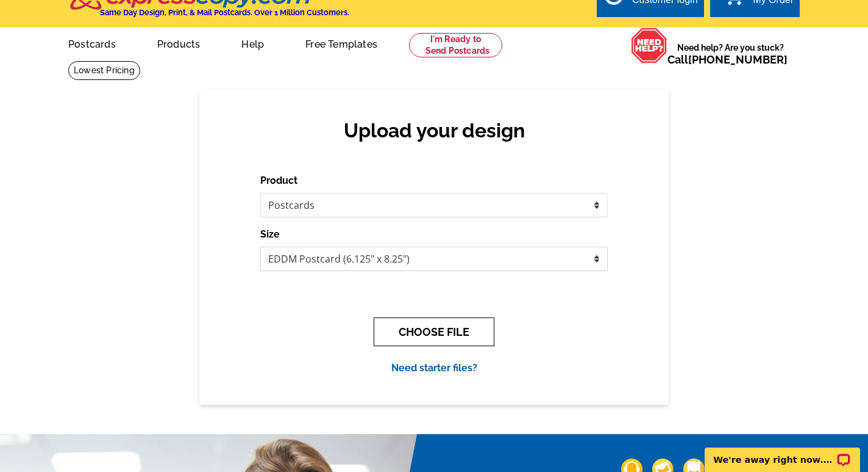  What do you see at coordinates (649, 45) in the screenshot?
I see `img: help` at bounding box center [649, 45].